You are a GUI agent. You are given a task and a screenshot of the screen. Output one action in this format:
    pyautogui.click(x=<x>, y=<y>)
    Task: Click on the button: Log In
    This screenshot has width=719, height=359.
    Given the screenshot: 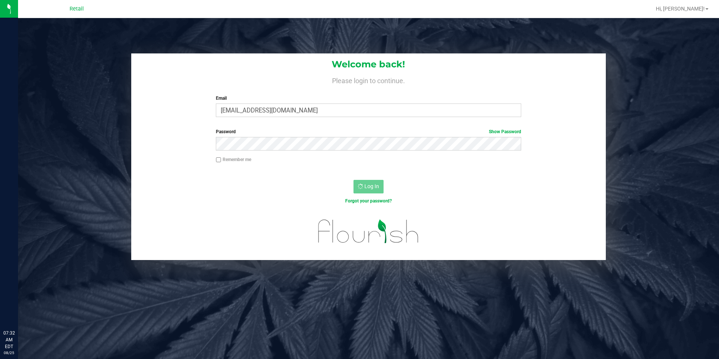 What is the action you would take?
    pyautogui.click(x=368, y=186)
    